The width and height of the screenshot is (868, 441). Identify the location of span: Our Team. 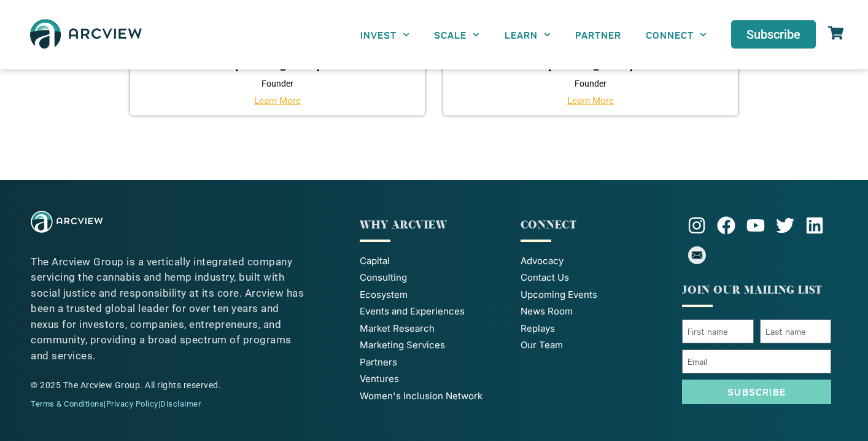
(542, 345).